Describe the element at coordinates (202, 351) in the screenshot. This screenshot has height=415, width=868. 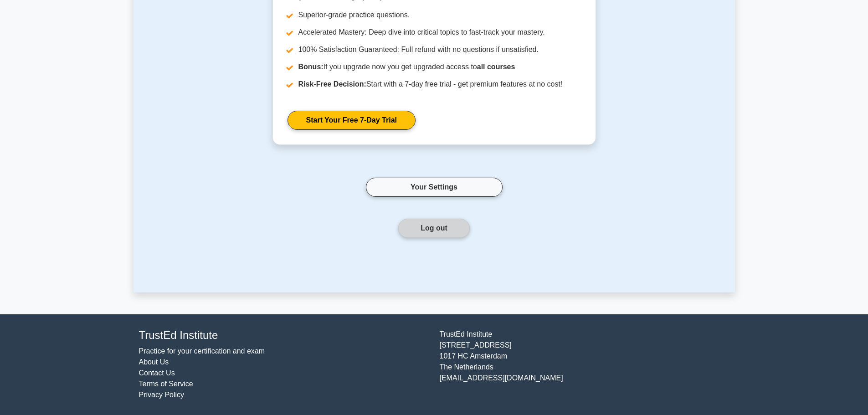
I see `a: Practice for your certification and exam` at that location.